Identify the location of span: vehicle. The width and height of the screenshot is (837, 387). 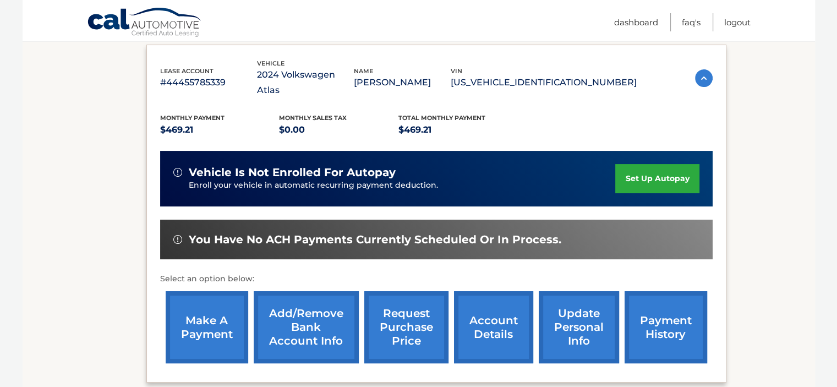
(271, 63).